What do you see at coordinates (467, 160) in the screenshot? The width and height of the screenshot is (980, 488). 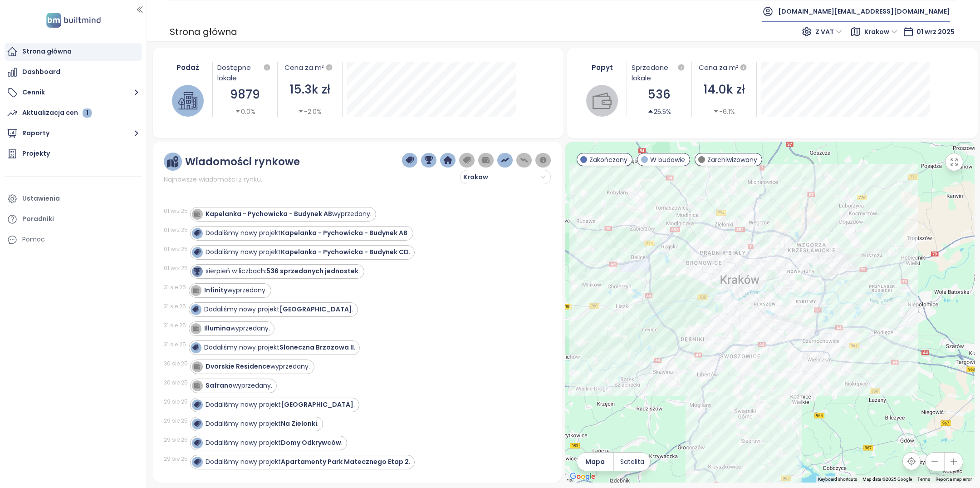 I see `img: price-tag-grey.png` at bounding box center [467, 160].